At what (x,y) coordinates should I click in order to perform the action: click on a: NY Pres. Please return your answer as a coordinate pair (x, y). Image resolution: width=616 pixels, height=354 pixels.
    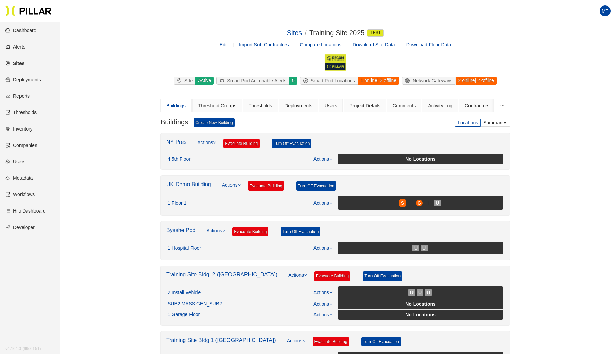
    Looking at the image, I should click on (176, 142).